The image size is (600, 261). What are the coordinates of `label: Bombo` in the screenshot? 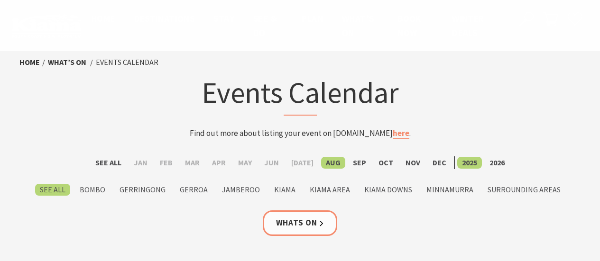 It's located at (92, 190).